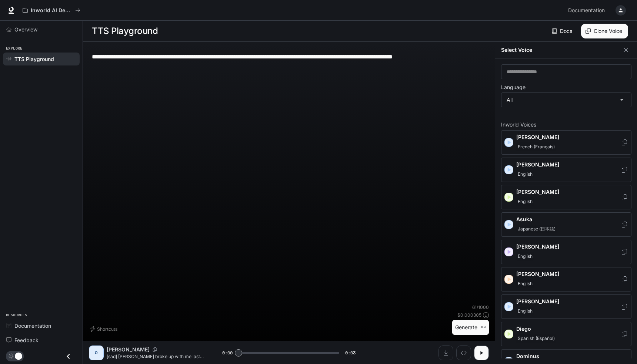  Describe the element at coordinates (537, 338) in the screenshot. I see `span: Spanish (Español)` at that location.